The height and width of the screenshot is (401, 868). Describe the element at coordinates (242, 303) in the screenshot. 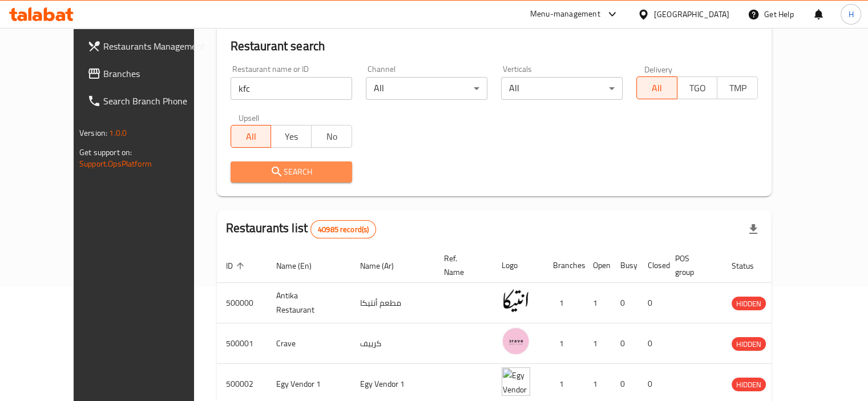

I see `td: 500000` at that location.